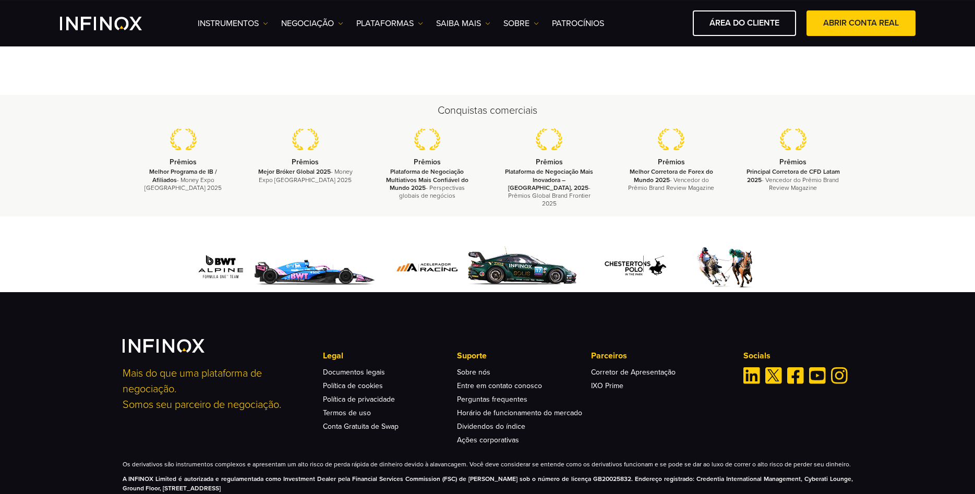  What do you see at coordinates (491, 426) in the screenshot?
I see `a: Dividendos do índice` at bounding box center [491, 426].